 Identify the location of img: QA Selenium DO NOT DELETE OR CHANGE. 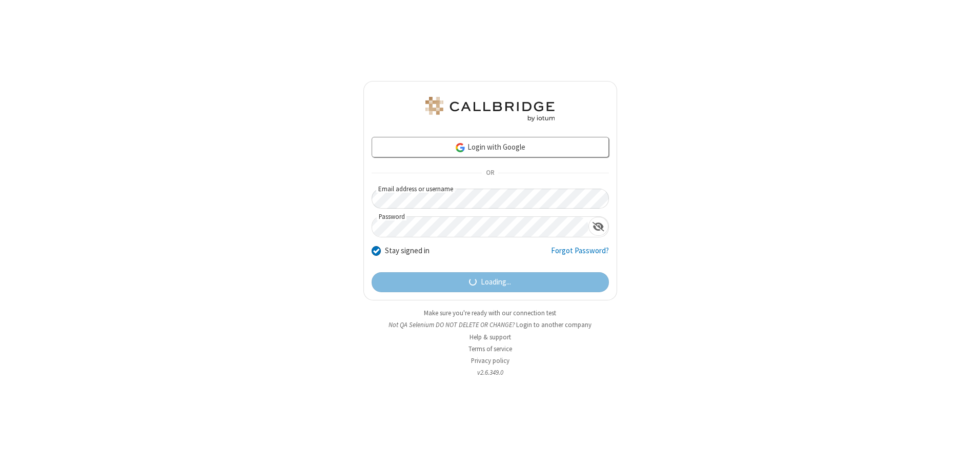
(490, 109).